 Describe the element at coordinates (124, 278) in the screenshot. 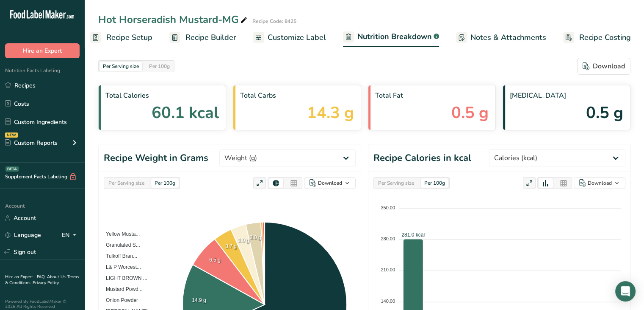

I see `span: LIGHT BROWN ...` at that location.